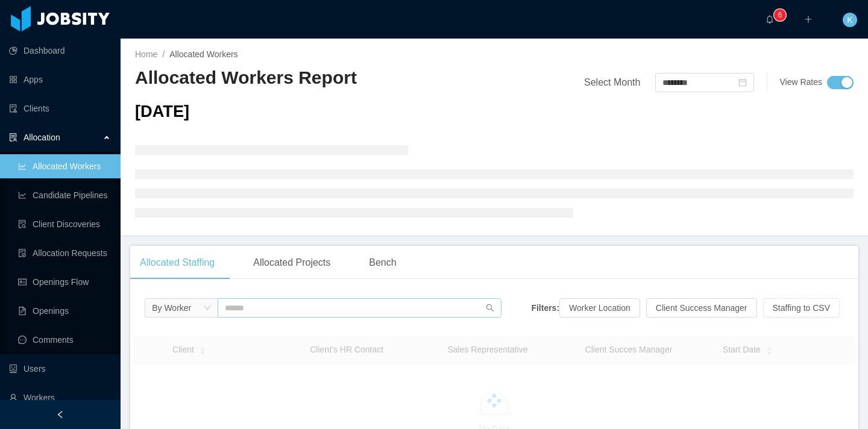 The image size is (868, 429). Describe the element at coordinates (382, 262) in the screenshot. I see `div: Bench` at that location.